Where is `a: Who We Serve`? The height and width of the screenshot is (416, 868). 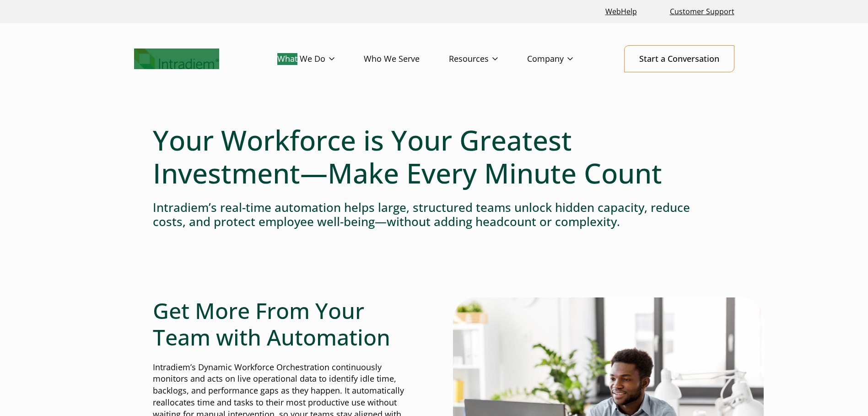
a: Who We Serve is located at coordinates (406, 59).